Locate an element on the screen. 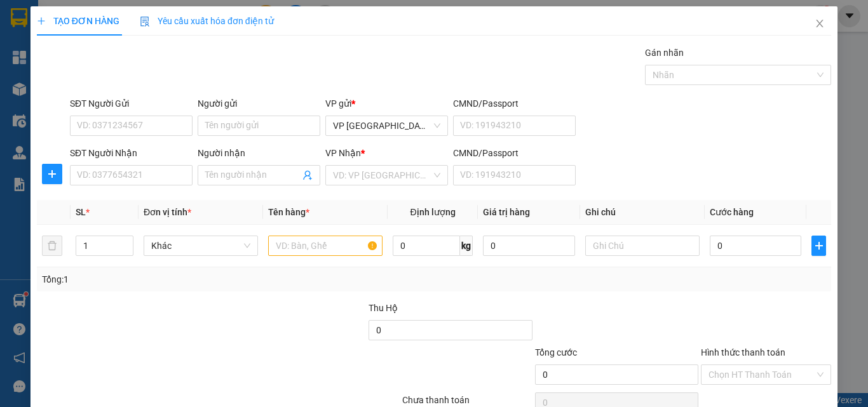 The height and width of the screenshot is (407, 868). img: icon is located at coordinates (145, 22).